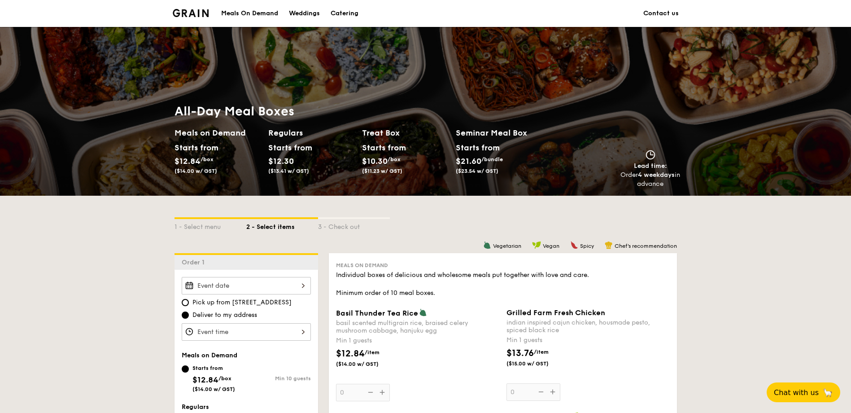 The image size is (851, 413). What do you see at coordinates (574, 245) in the screenshot?
I see `img: icon-spicy.37a8142b.svg` at bounding box center [574, 245].